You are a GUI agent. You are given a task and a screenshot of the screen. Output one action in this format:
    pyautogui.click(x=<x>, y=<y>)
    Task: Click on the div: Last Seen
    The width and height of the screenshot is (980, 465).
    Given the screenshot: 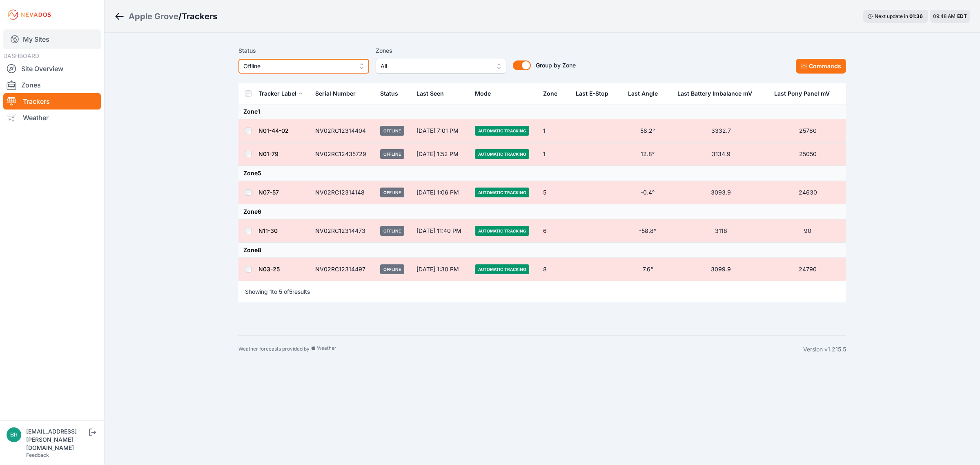 What is the action you would take?
    pyautogui.click(x=440, y=93)
    